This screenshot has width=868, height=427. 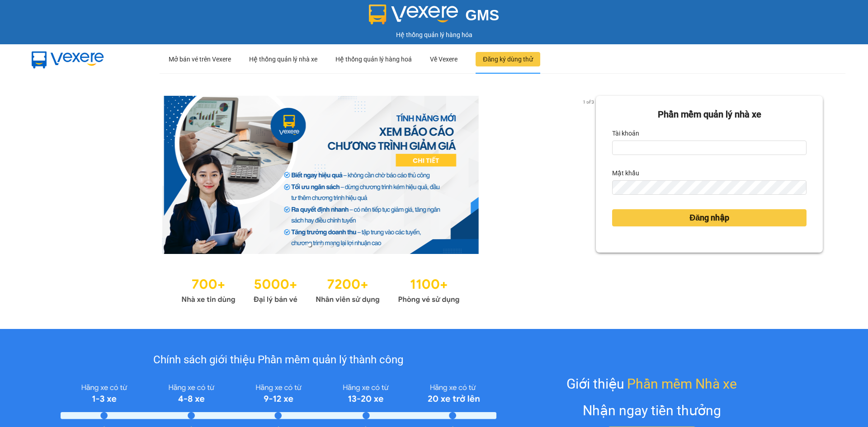 I want to click on div: Nhận ngay tiền thưởng, so click(x=652, y=410).